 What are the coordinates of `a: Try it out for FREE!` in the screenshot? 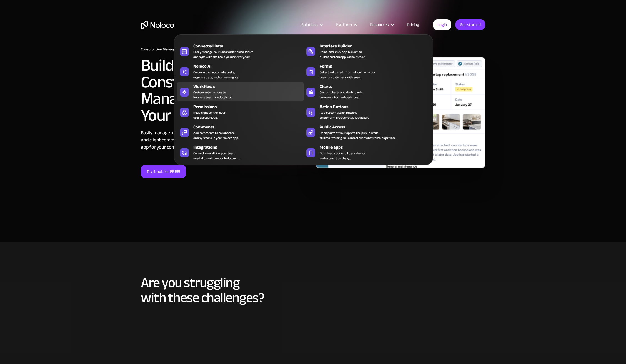 It's located at (163, 172).